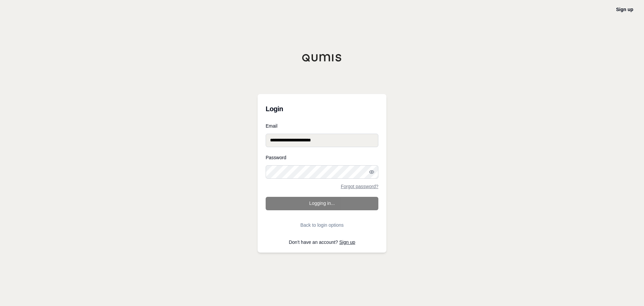 The image size is (644, 306). What do you see at coordinates (359, 186) in the screenshot?
I see `a: Forgot password?` at bounding box center [359, 186].